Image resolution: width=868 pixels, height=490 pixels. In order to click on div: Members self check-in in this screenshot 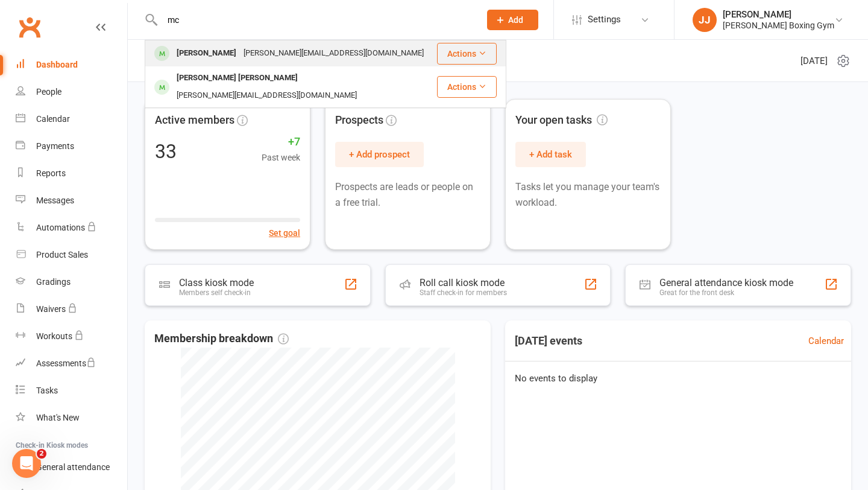, I will do `click(216, 293)`.